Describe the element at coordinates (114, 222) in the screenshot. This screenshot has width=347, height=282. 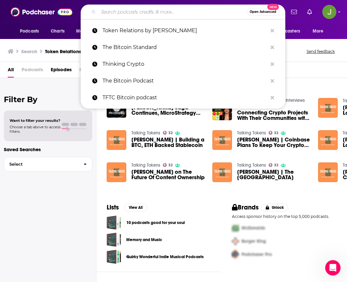
I see `span: 10 podcasts good for your soul` at that location.